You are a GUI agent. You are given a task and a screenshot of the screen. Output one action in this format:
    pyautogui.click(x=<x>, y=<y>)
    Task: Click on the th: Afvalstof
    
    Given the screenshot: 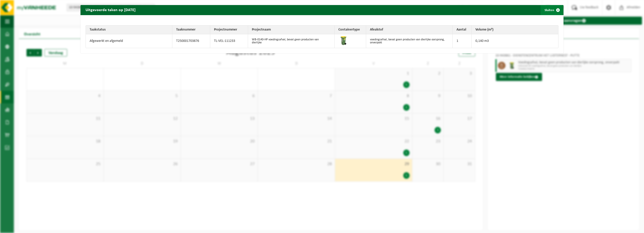 What is the action you would take?
    pyautogui.click(x=409, y=30)
    